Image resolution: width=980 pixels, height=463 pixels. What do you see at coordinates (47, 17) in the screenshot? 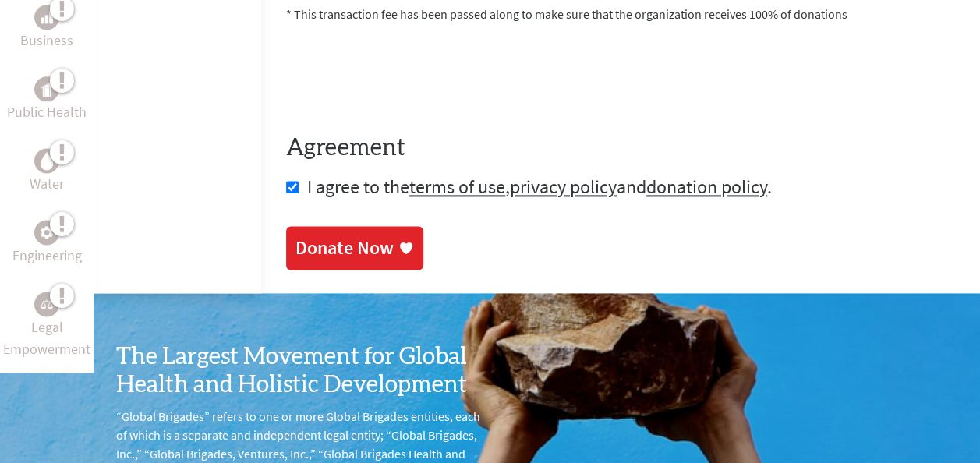
I see `img: Business` at bounding box center [47, 17].